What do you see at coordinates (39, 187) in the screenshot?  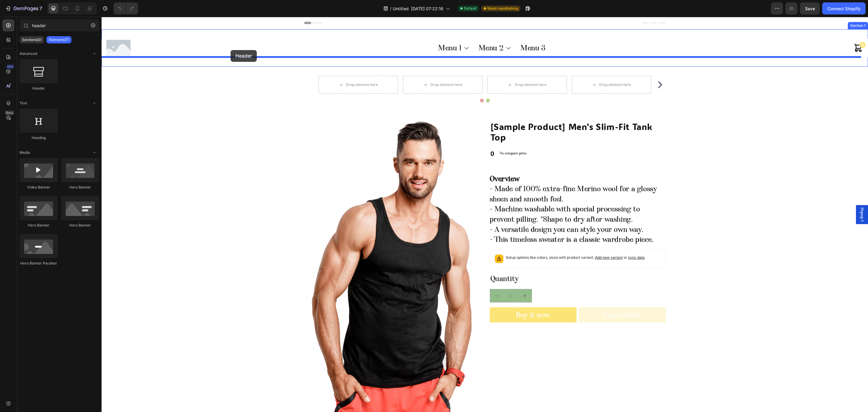 I see `div: Video Banner` at bounding box center [39, 187].